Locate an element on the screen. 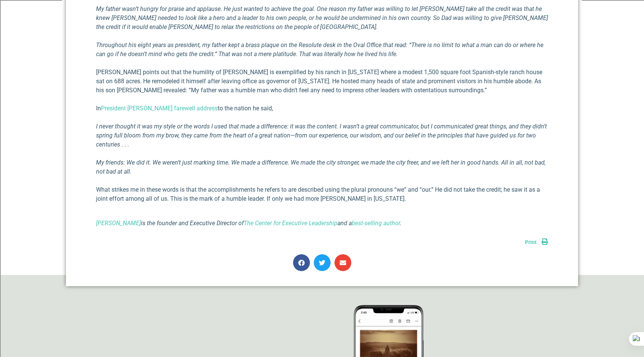  em: Throughout his eight years as president, my father kept a brass plaque on the Resolute desk in th... is located at coordinates (320, 49).